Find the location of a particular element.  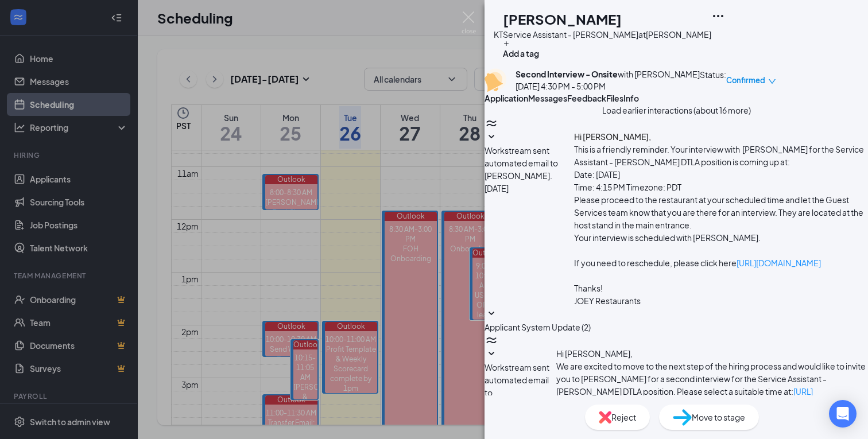

b: Second Interview - Onsite is located at coordinates (567, 74).